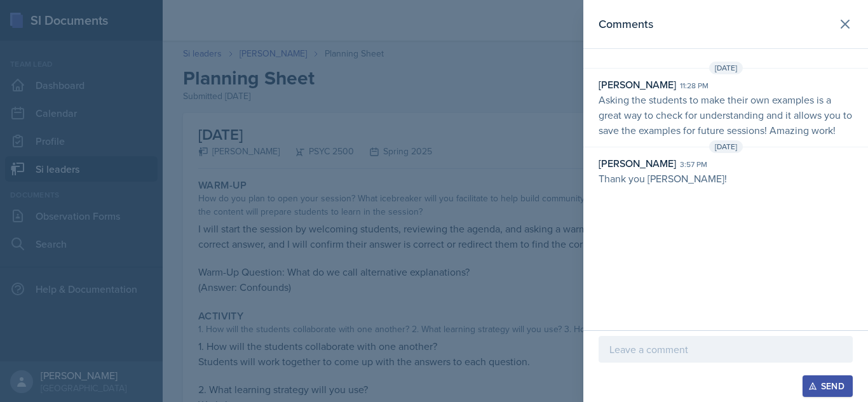  What do you see at coordinates (626, 24) in the screenshot?
I see `h2: Comments` at bounding box center [626, 24].